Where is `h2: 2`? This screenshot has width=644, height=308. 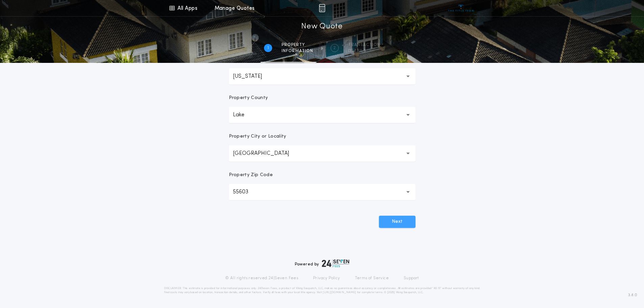
h2: 2 is located at coordinates (334, 48).